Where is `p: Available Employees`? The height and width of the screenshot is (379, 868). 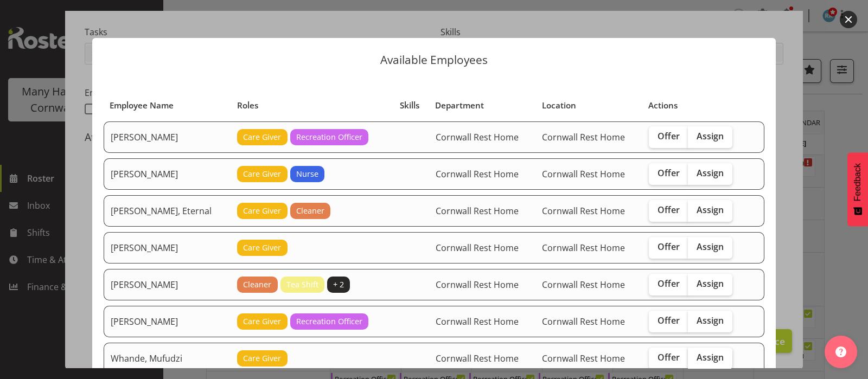 p: Available Employees is located at coordinates (434, 59).